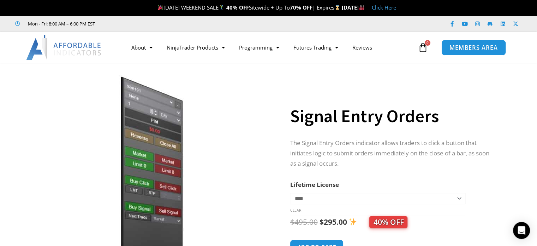  Describe the element at coordinates (522, 230) in the screenshot. I see `div: Open Intercom Messenger` at that location.